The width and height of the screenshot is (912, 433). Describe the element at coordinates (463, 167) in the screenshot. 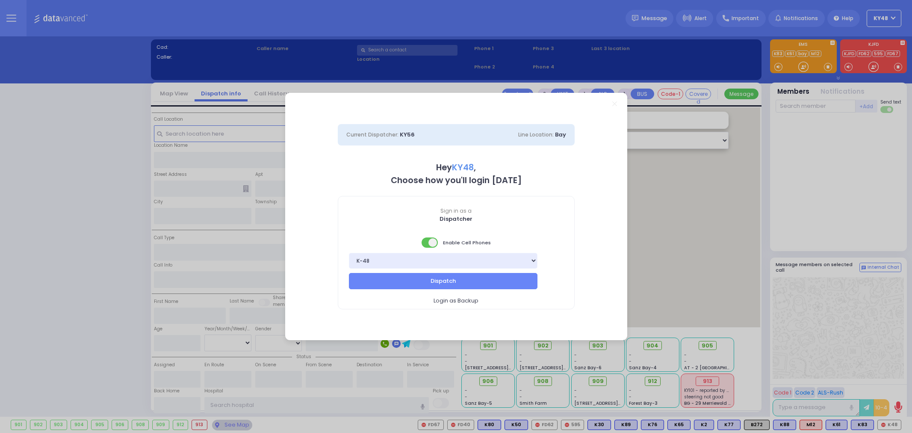

I see `span: KY48` at that location.